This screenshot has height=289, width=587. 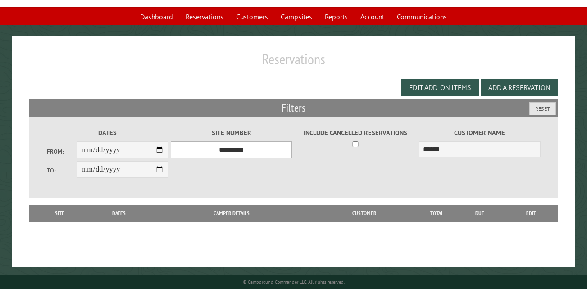 I want to click on a: Communications, so click(x=422, y=17).